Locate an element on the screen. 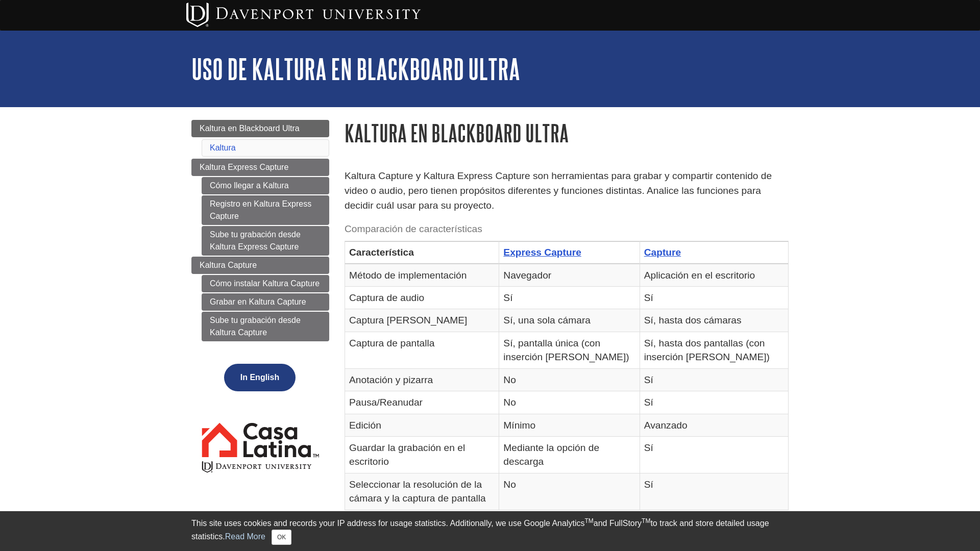 The height and width of the screenshot is (551, 980). div: This site uses cookies and records your IP address for usage statistics. Additionally, we use Goo... is located at coordinates (490, 532).